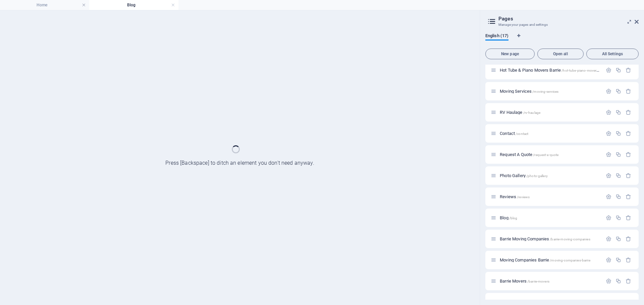 The height and width of the screenshot is (305, 644). Describe the element at coordinates (568, 19) in the screenshot. I see `h2: Pages` at that location.